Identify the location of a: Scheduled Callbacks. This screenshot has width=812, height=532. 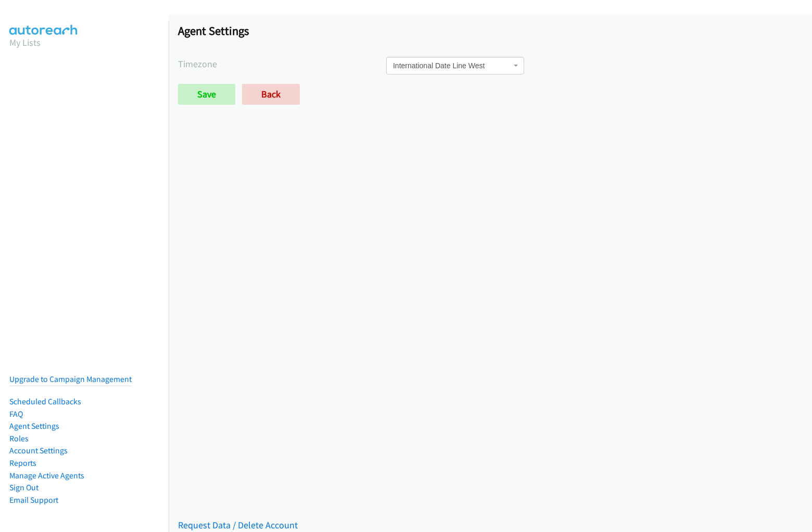
(45, 401).